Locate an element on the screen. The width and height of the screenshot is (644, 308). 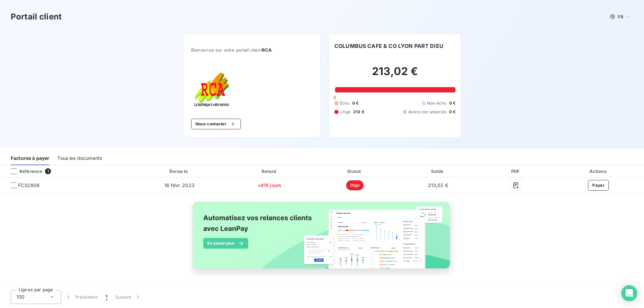
span: 0 is located at coordinates (335, 98).